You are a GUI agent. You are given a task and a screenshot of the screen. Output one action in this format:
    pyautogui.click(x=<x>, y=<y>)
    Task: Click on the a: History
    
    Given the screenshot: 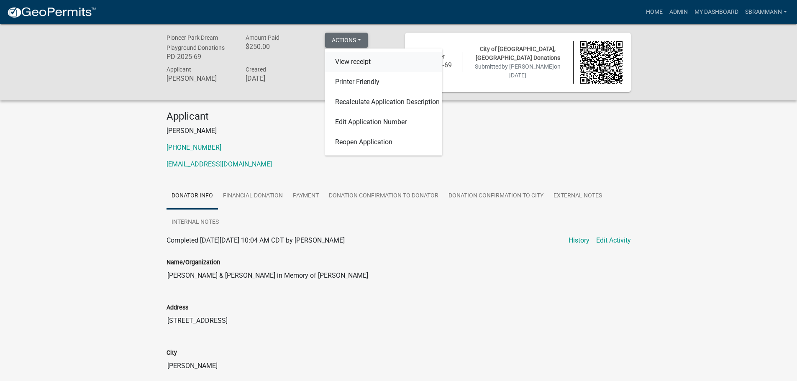 What is the action you would take?
    pyautogui.click(x=579, y=240)
    